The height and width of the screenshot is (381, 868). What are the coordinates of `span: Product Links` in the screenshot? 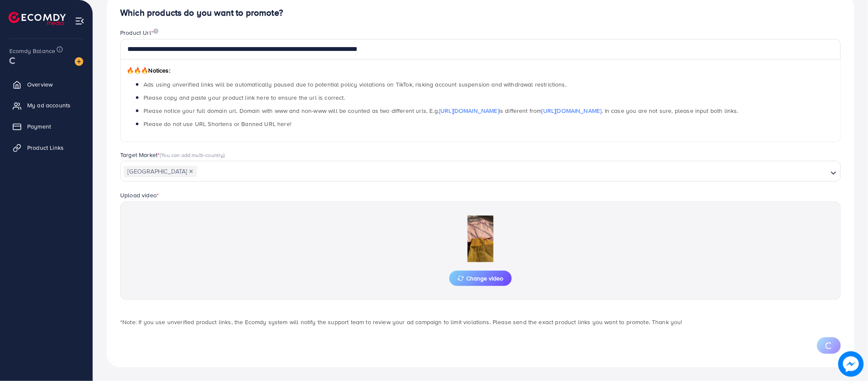 It's located at (45, 148).